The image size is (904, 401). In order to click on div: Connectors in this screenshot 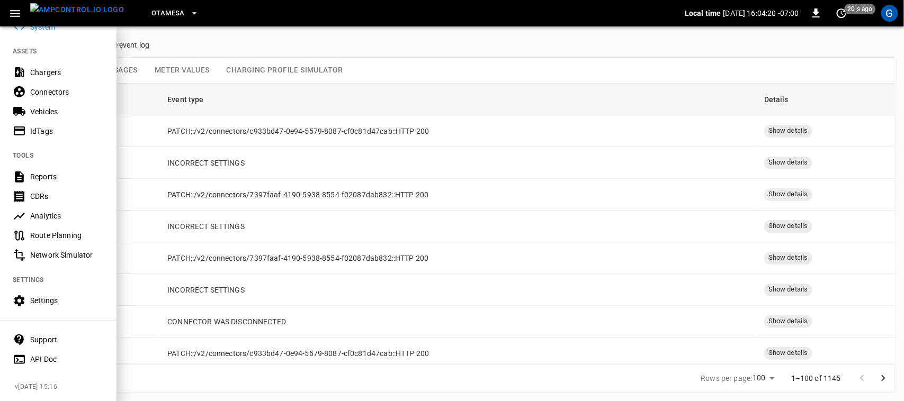, I will do `click(67, 92)`.